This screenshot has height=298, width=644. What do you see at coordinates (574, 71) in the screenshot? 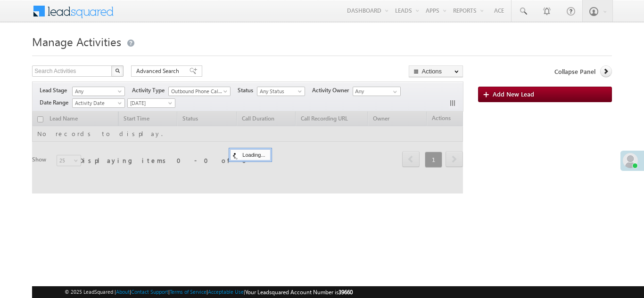
I see `span: Collapse Panel` at bounding box center [574, 71].